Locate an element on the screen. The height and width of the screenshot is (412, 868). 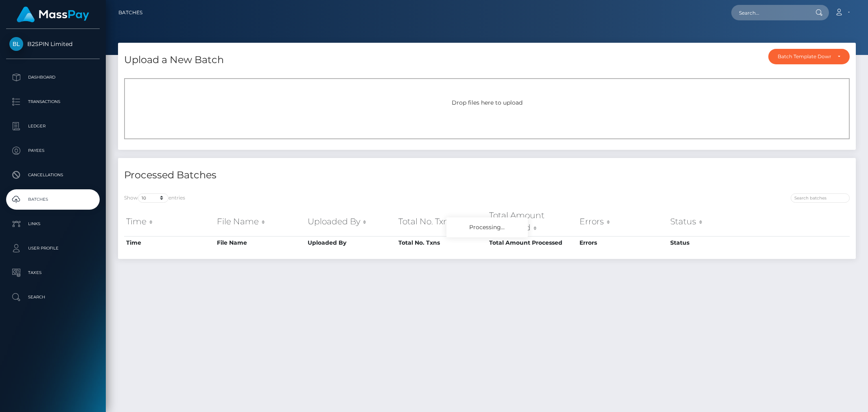
img: MassPay Logo is located at coordinates (53, 14).